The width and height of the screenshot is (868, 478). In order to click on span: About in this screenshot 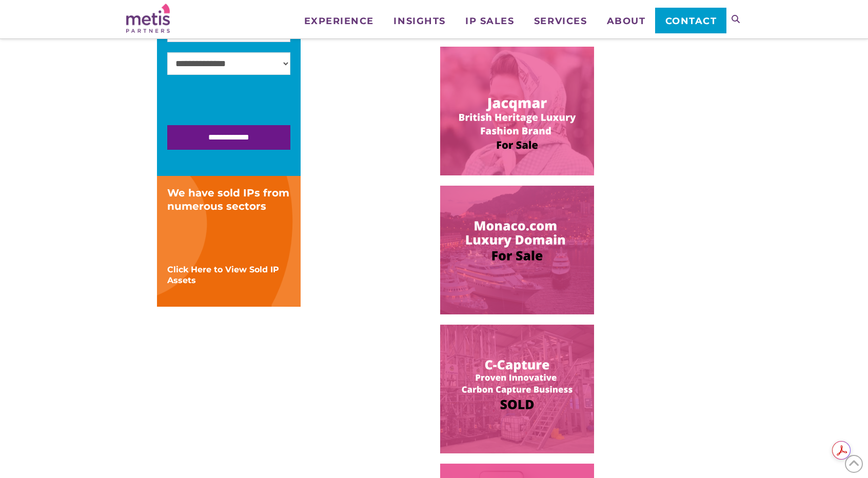, I will do `click(626, 21)`.